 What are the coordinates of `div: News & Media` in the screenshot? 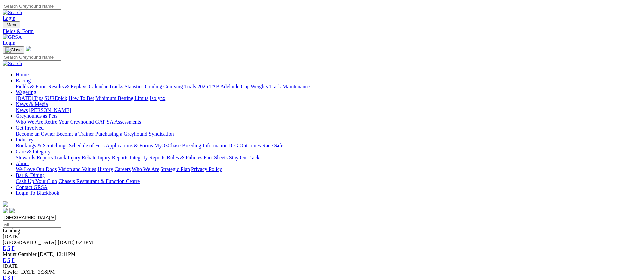 It's located at (329, 111).